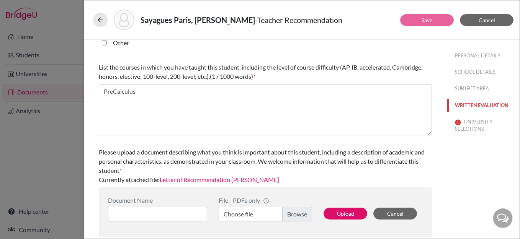 The image size is (520, 239). What do you see at coordinates (483, 88) in the screenshot?
I see `button: SUBJECT AREA` at bounding box center [483, 88].